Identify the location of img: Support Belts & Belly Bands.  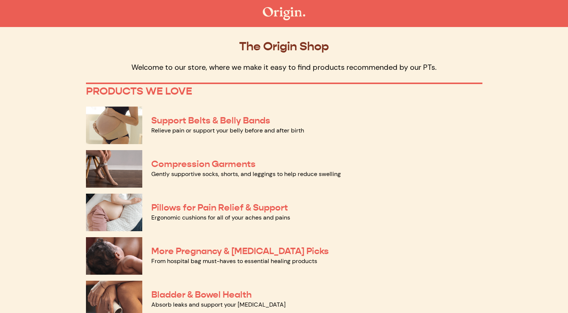
(114, 125).